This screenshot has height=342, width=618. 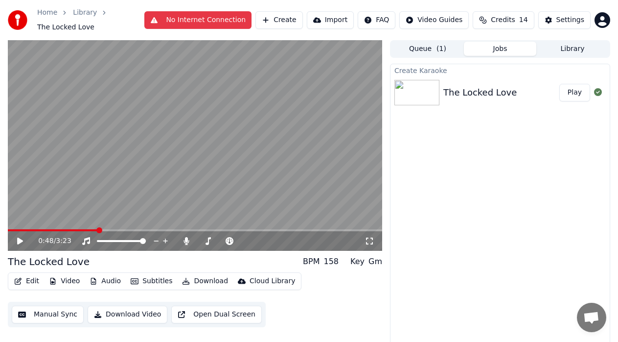 I want to click on button: Import, so click(x=331, y=20).